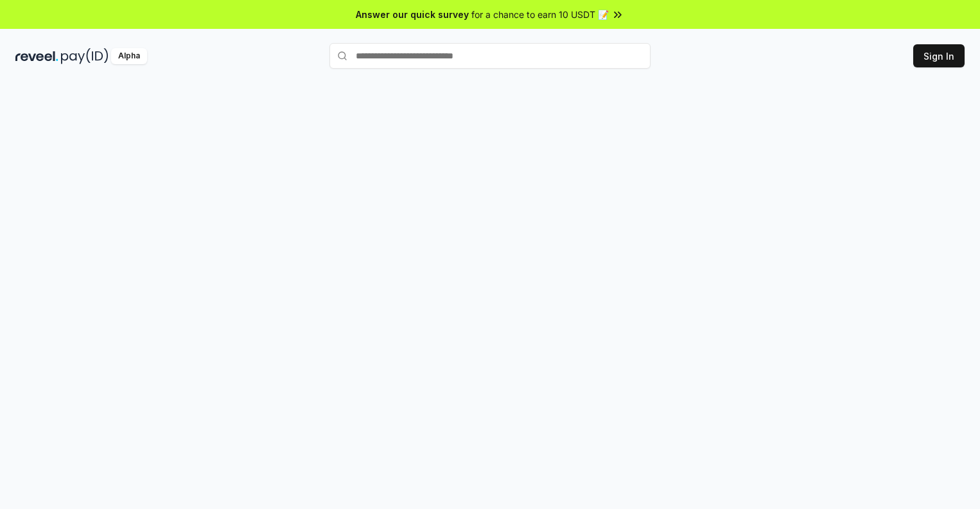 This screenshot has width=980, height=509. Describe the element at coordinates (412, 14) in the screenshot. I see `span: Answer our quick survey` at that location.